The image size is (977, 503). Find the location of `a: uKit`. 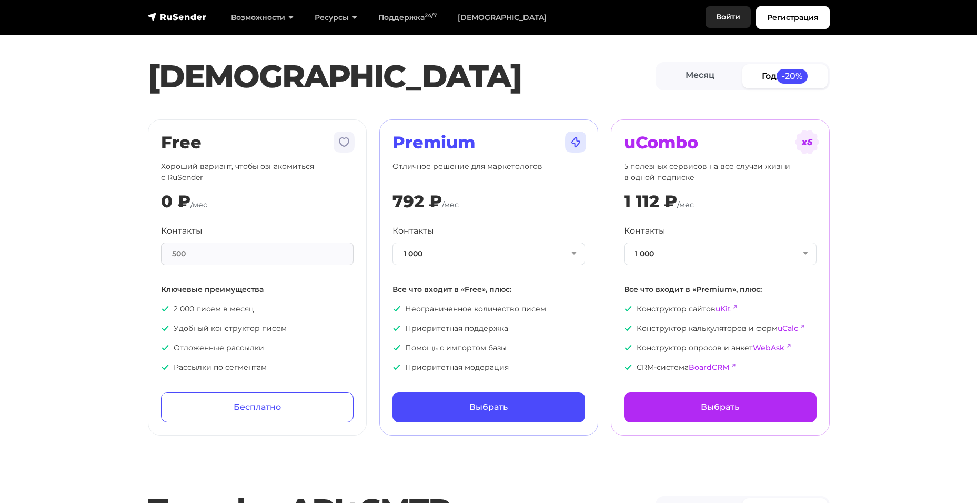

a: uKit is located at coordinates (723, 309).